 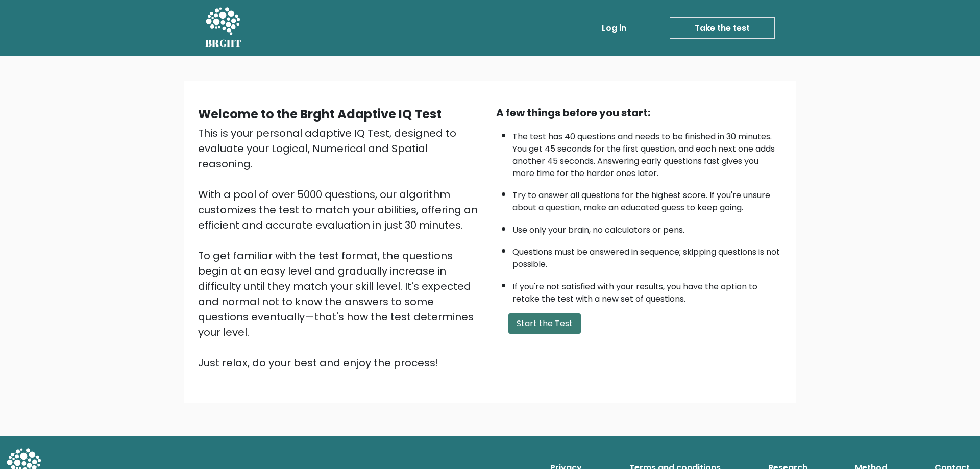 I want to click on div: This is your personal adaptive IQ Test, designed to evaluate your Logical, Numerical and Spatial ..., so click(x=341, y=248).